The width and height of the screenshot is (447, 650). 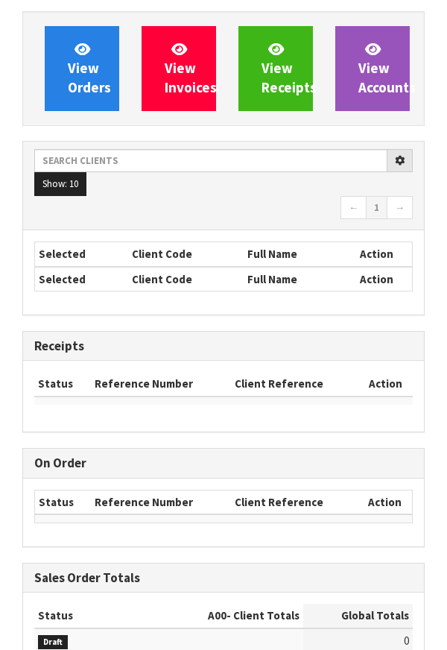 What do you see at coordinates (387, 68) in the screenshot?
I see `span: View Accounts` at bounding box center [387, 68].